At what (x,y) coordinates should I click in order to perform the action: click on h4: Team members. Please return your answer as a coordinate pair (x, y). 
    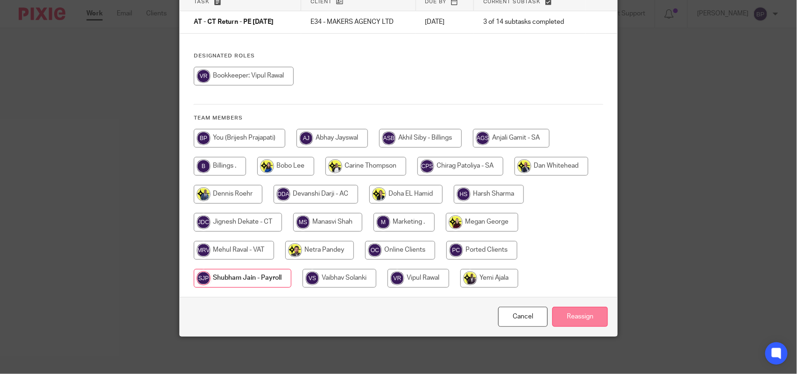
    Looking at the image, I should click on (398, 118).